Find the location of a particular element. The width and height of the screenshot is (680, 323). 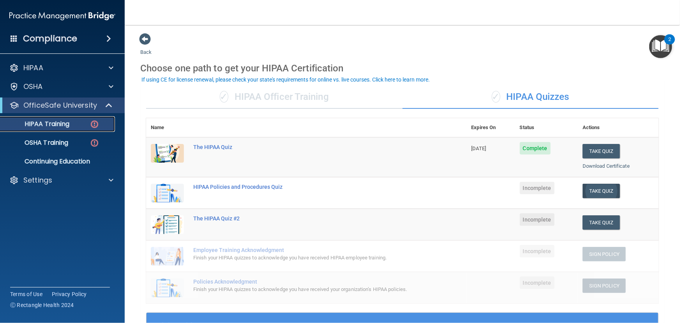

a: Back is located at coordinates (146, 47).